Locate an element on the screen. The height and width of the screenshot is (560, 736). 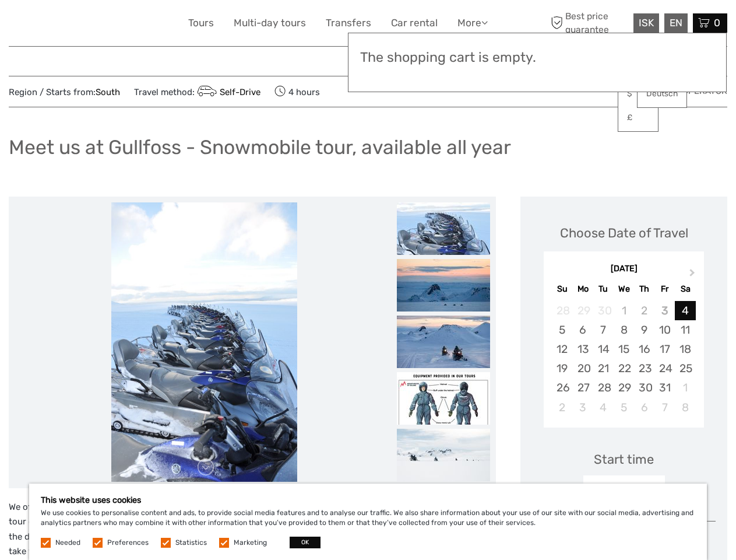
div: 14:00 is located at coordinates (624, 489).